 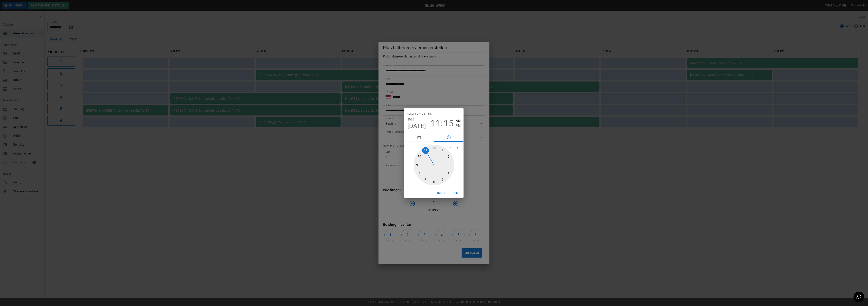 What do you see at coordinates (435, 123) in the screenshot?
I see `button: 11` at bounding box center [435, 123].